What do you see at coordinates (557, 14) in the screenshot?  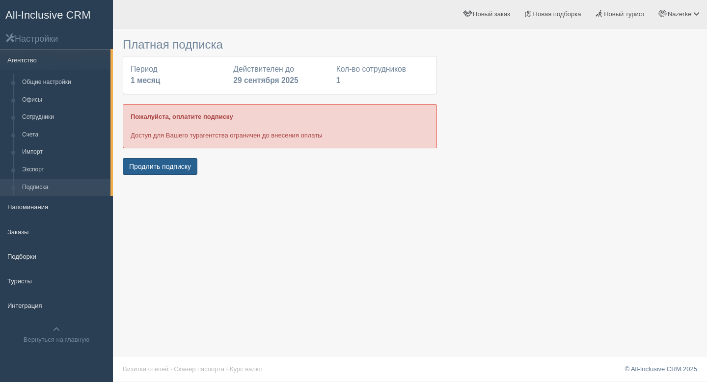 I see `span: Новая подборка` at bounding box center [557, 14].